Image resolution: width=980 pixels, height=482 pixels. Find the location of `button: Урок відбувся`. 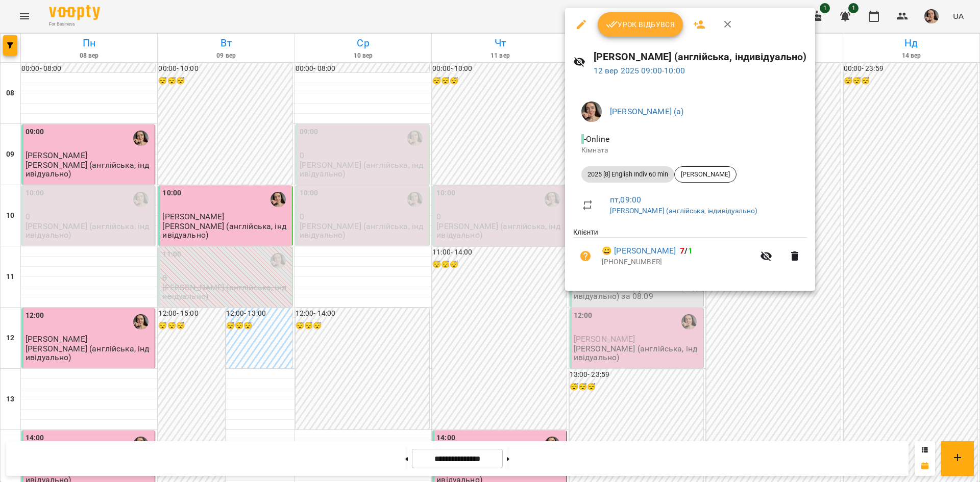

button: Урок відбувся is located at coordinates (641, 24).